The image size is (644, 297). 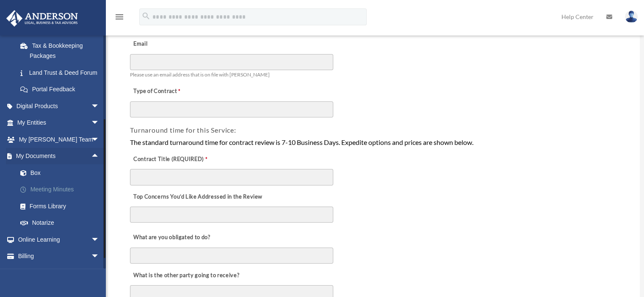 I want to click on a: Forms Library, so click(x=62, y=207).